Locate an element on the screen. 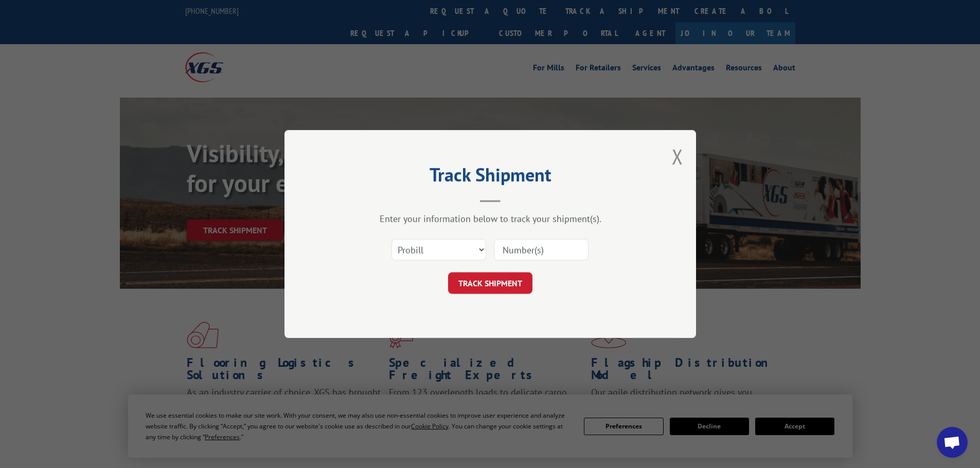  button: Close modal is located at coordinates (677, 156).